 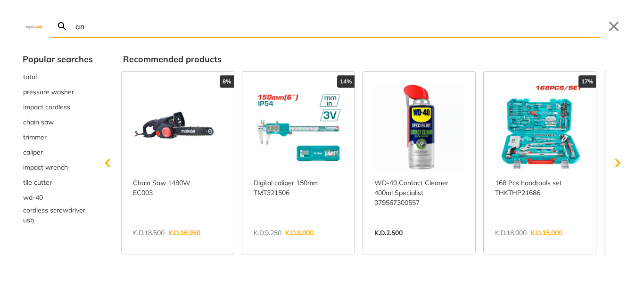 I want to click on div: 8%, so click(x=227, y=81).